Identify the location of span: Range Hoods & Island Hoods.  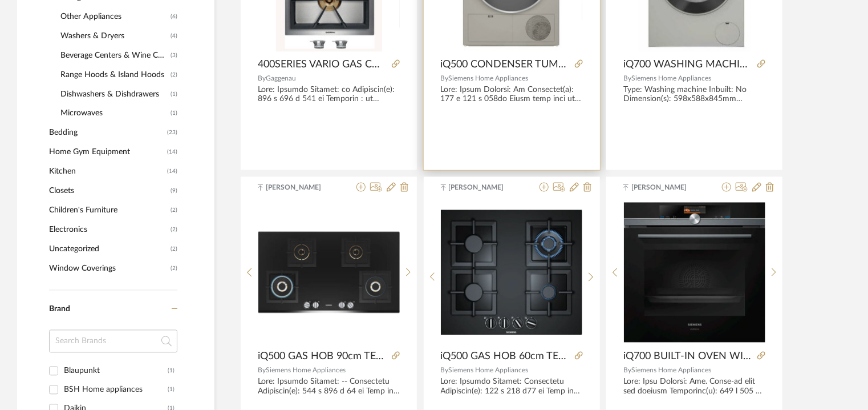
(114, 75).